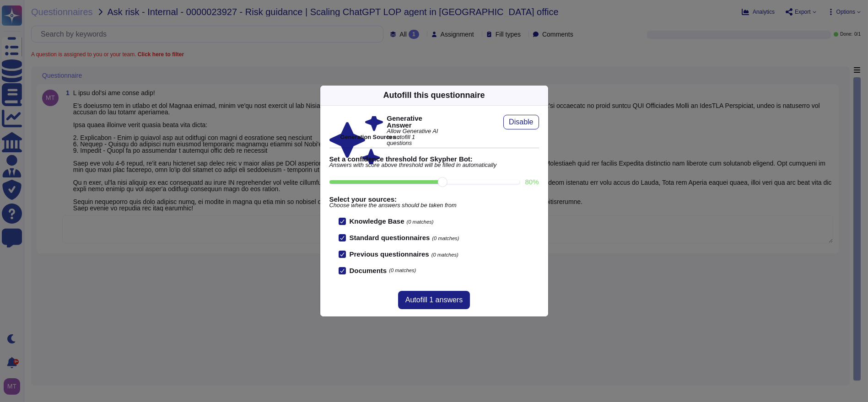 The height and width of the screenshot is (402, 868). I want to click on button: Disable, so click(520, 122).